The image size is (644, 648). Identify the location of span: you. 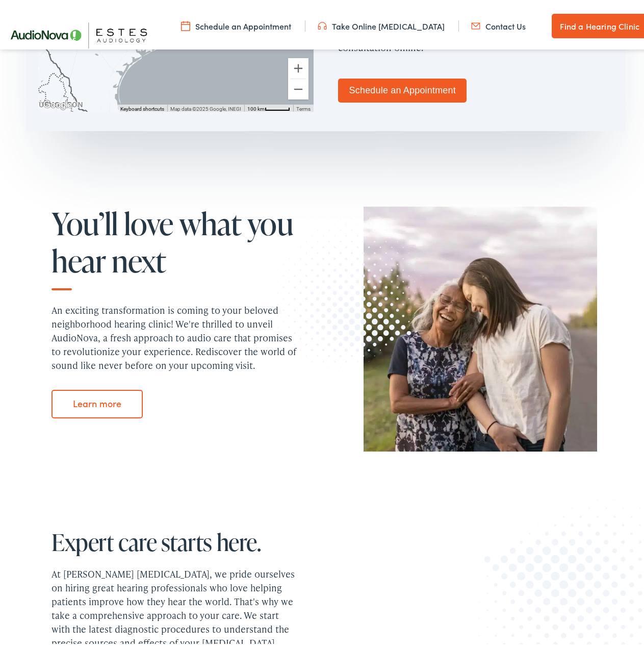
(270, 220).